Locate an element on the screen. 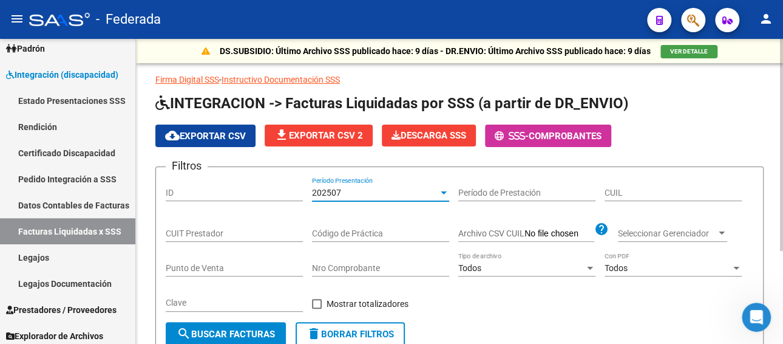  span: Mostrar totalizadores is located at coordinates (367, 304).